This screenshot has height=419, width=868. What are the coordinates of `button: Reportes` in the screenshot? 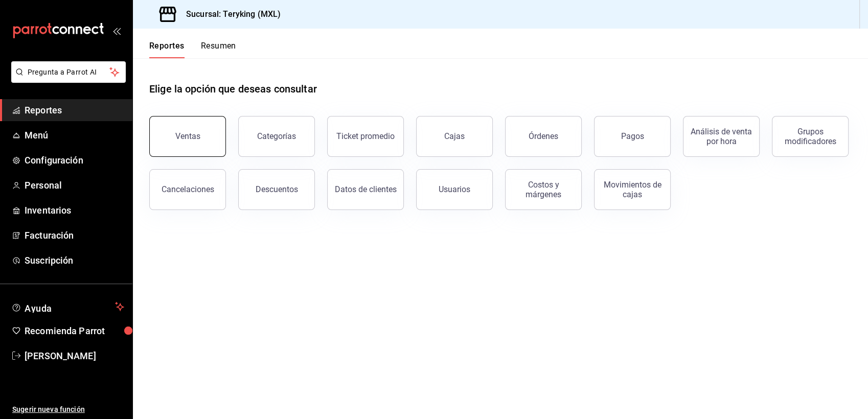 It's located at (167, 50).